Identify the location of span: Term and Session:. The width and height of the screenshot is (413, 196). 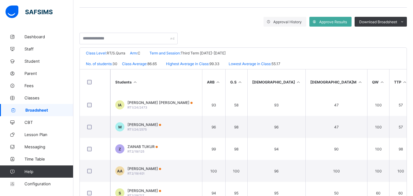
(165, 53).